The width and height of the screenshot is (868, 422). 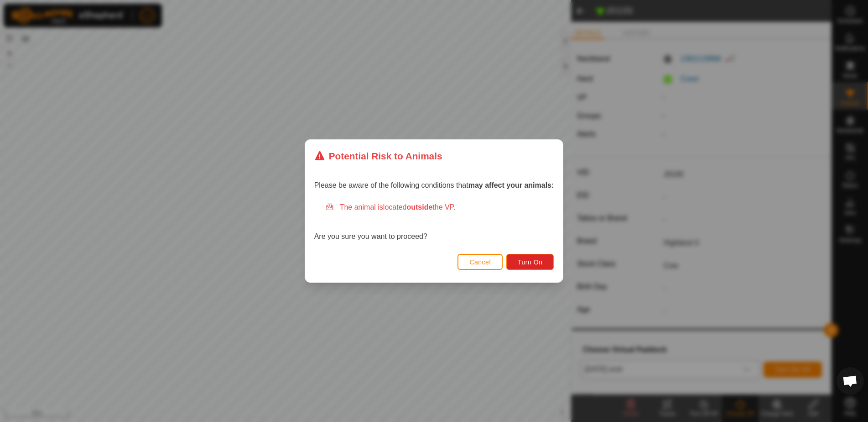 I want to click on span: Please be aware of the following conditions that, so click(x=434, y=185).